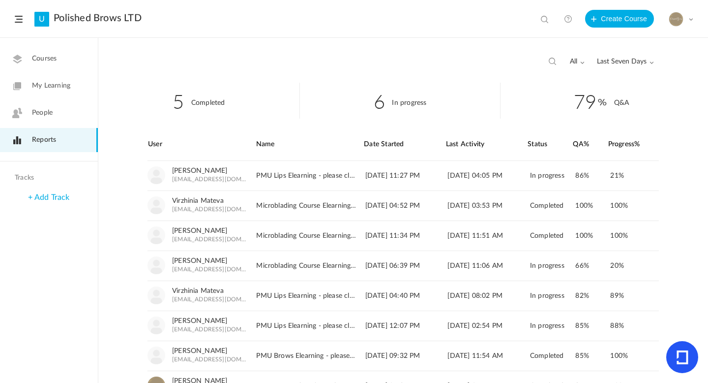  I want to click on div: 82%, so click(593, 296).